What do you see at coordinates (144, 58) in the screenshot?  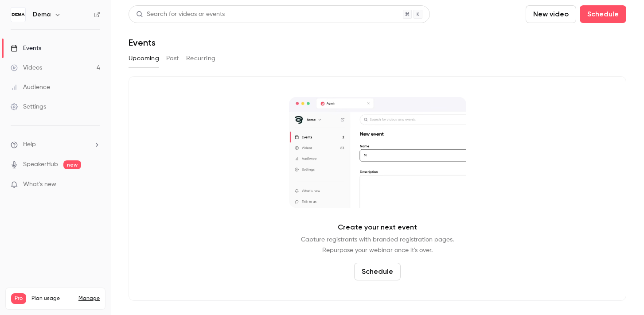 I see `button: Upcoming` at bounding box center [144, 58].